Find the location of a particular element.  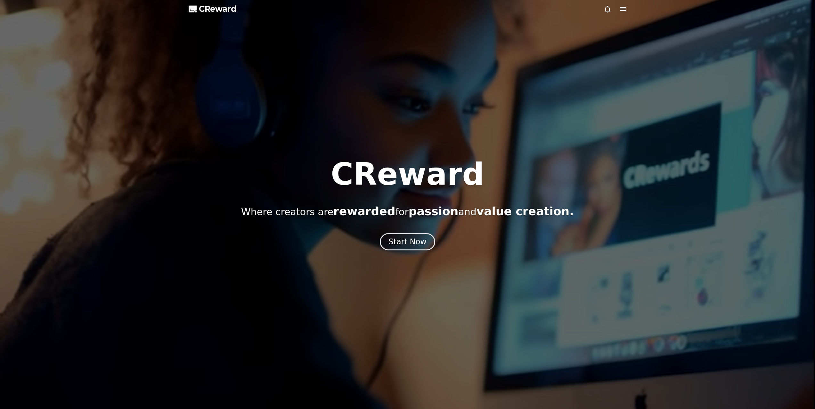

span: Home is located at coordinates (22, 215).